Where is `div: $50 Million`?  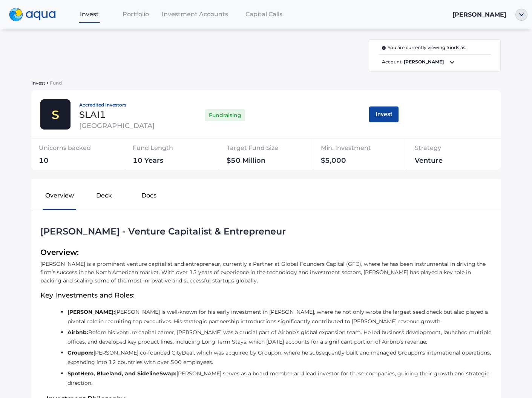 div: $50 Million is located at coordinates (273, 162).